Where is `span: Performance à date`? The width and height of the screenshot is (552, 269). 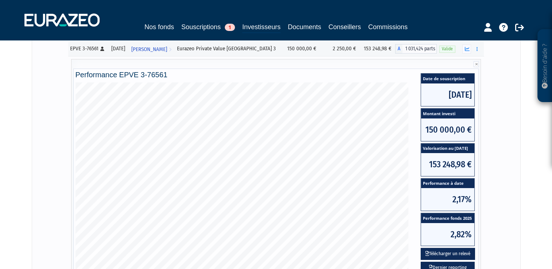
span: Performance à date is located at coordinates (448, 184).